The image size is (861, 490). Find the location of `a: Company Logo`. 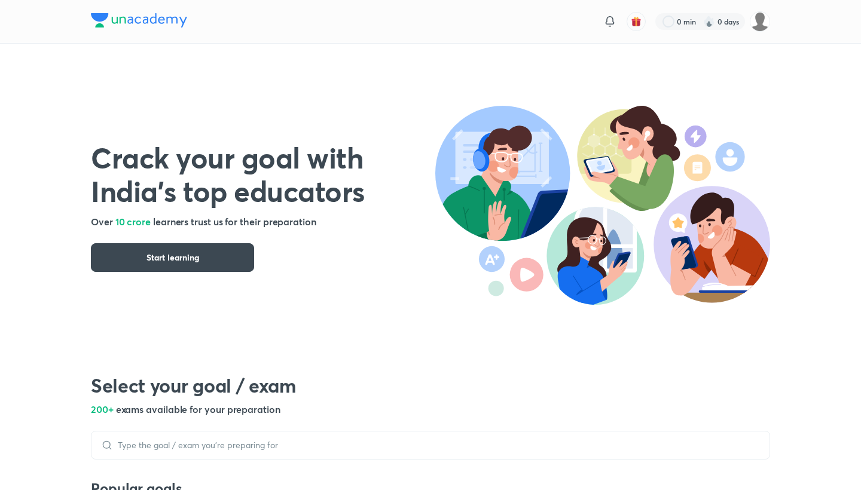

a: Company Logo is located at coordinates (139, 22).